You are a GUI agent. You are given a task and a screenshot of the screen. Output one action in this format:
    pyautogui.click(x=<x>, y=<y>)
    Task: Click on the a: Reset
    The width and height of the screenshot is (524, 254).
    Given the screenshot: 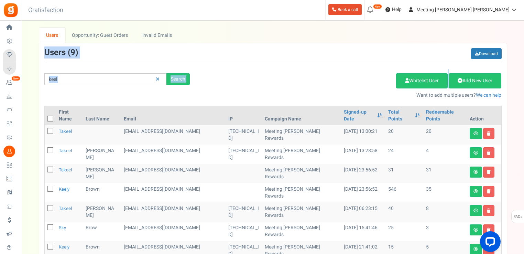 What is the action you would take?
    pyautogui.click(x=157, y=79)
    